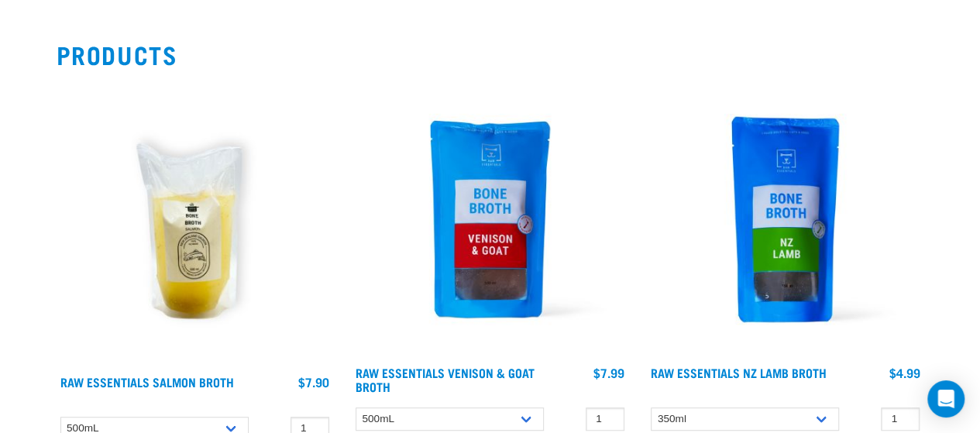 The height and width of the screenshot is (433, 980). What do you see at coordinates (904, 373) in the screenshot?
I see `div: $4.99` at bounding box center [904, 373].